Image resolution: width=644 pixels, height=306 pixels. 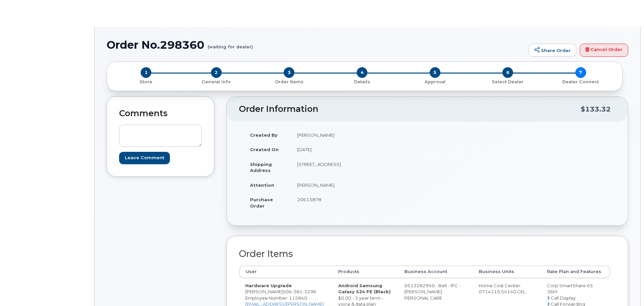 What do you see at coordinates (434, 82) in the screenshot?
I see `p: Approval` at bounding box center [434, 82].